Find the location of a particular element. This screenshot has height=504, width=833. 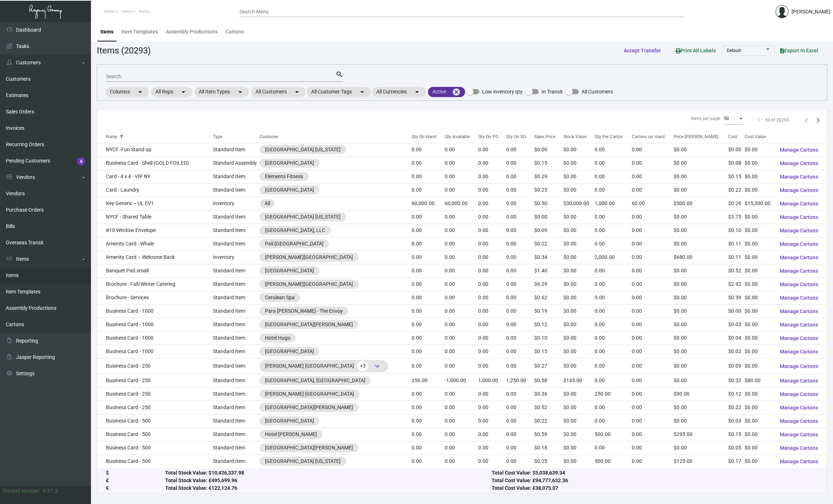

span: Home is located at coordinates (109, 11).